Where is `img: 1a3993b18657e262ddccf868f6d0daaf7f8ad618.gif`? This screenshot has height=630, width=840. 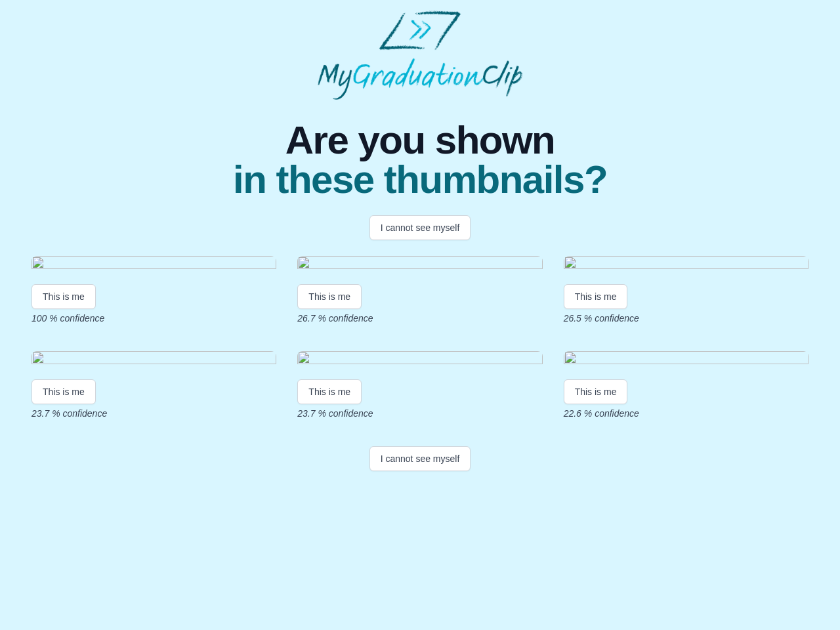
img: 1a3993b18657e262ddccf868f6d0daaf7f8ad618.gif is located at coordinates (420, 360).